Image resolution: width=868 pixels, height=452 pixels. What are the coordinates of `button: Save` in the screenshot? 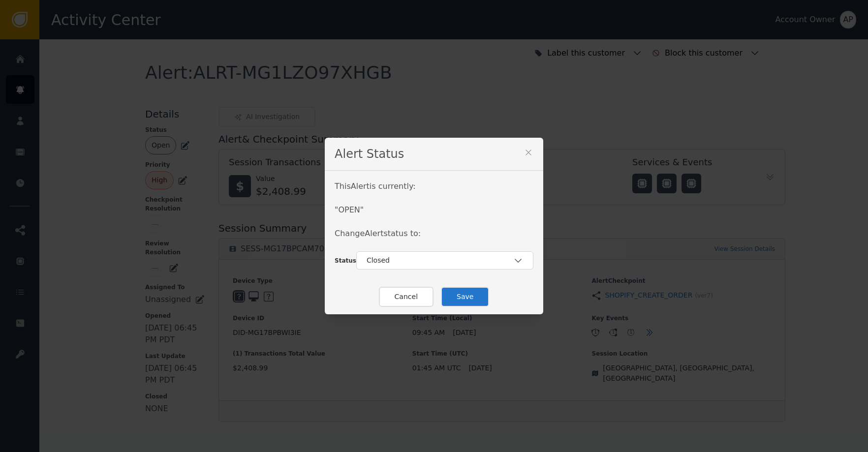 It's located at (465, 297).